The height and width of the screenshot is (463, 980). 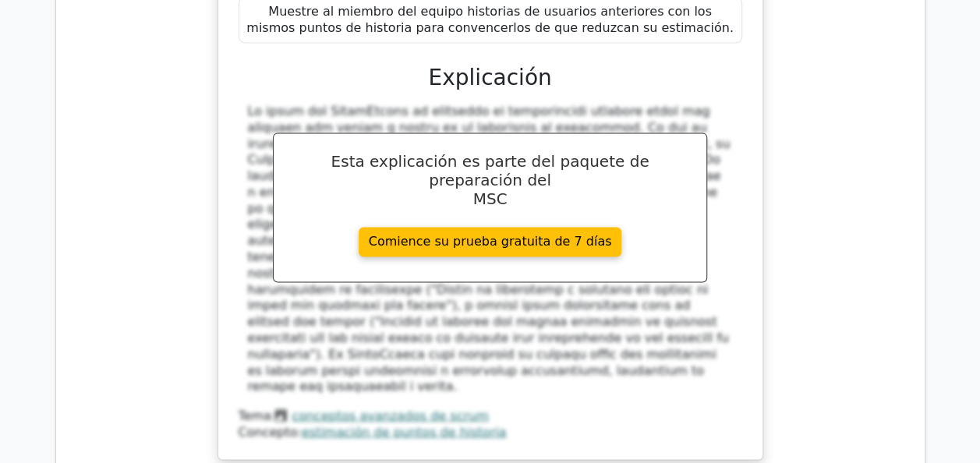 What do you see at coordinates (490, 241) in the screenshot?
I see `a: Comience su prueba gratuita de 7 días` at bounding box center [490, 241].